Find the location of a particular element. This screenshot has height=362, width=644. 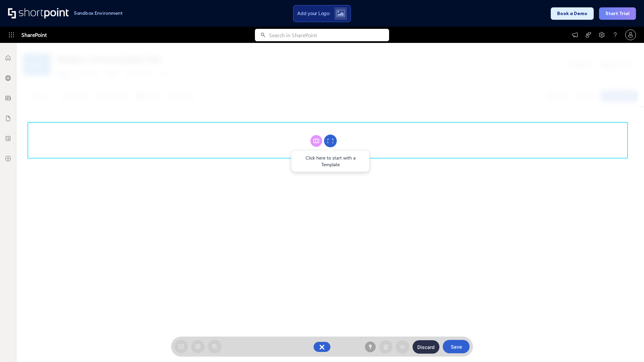

button: Save is located at coordinates (456, 347).